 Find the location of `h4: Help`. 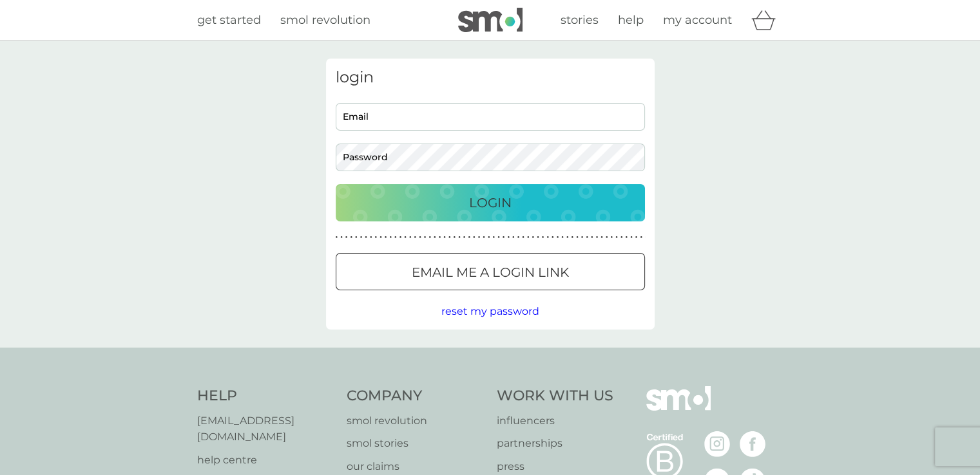

h4: Help is located at coordinates (265, 395).